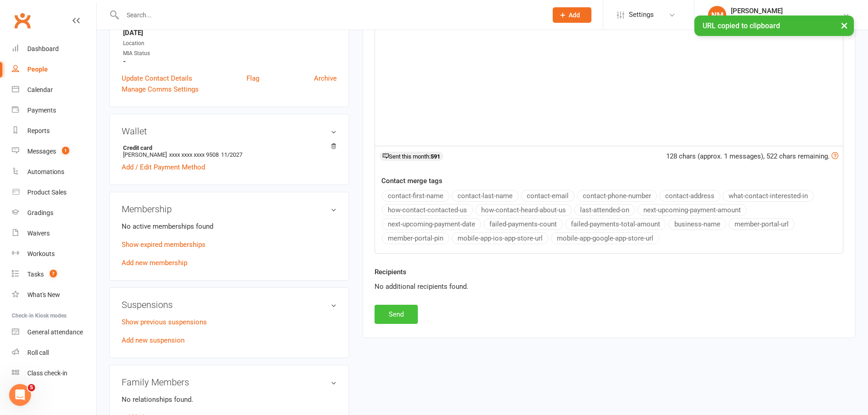 The height and width of the screenshot is (415, 868). What do you see at coordinates (752, 156) in the screenshot?
I see `div: 128 chars (approx. 1 messages), 522 chars remaining.` at bounding box center [752, 156].